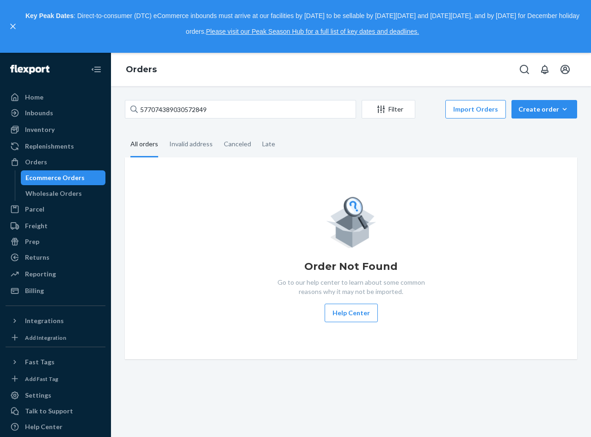 This screenshot has height=437, width=591. I want to click on button: Help Center, so click(351, 313).